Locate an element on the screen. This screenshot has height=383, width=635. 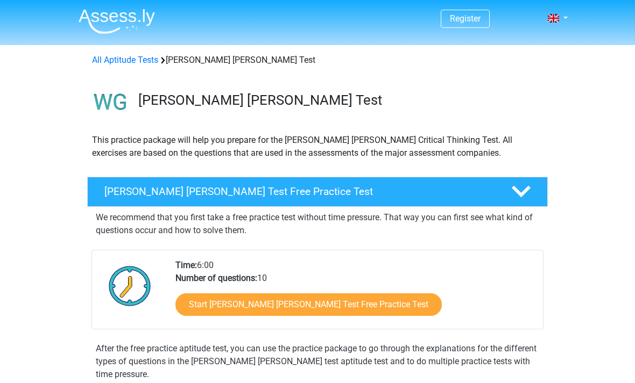
img: watson glaser test is located at coordinates (110, 102).